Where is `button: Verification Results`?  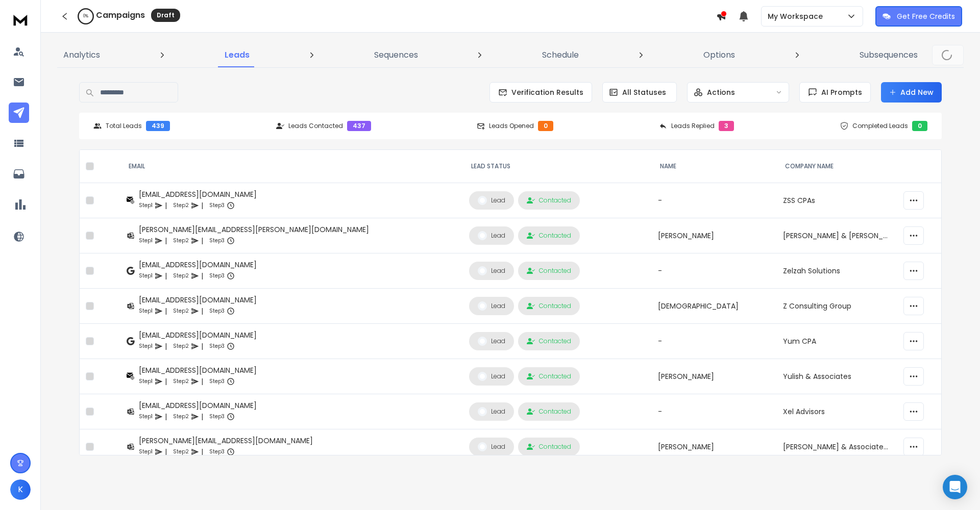 button: Verification Results is located at coordinates (540, 92).